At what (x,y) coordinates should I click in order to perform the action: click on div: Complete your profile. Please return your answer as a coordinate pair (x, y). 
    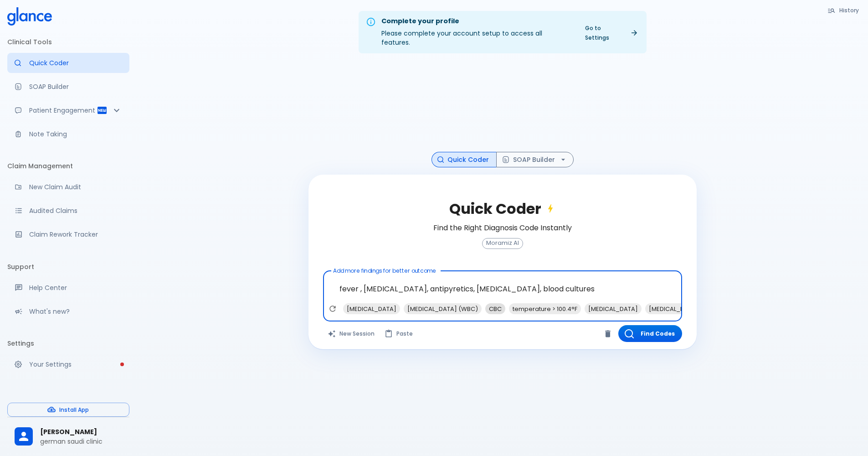
    Looking at the image, I should click on (477, 21).